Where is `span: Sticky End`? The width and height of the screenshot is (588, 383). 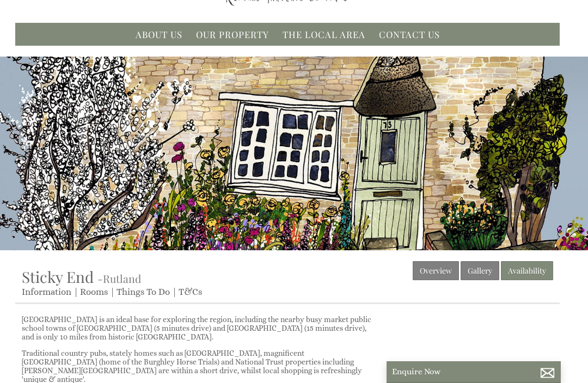
span: Sticky End is located at coordinates (57, 276).